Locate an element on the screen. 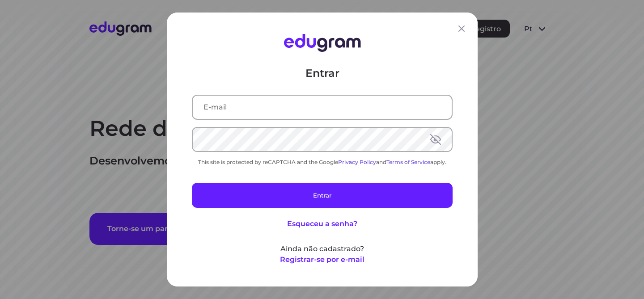  button: Esqueceu a senha? is located at coordinates (322, 224).